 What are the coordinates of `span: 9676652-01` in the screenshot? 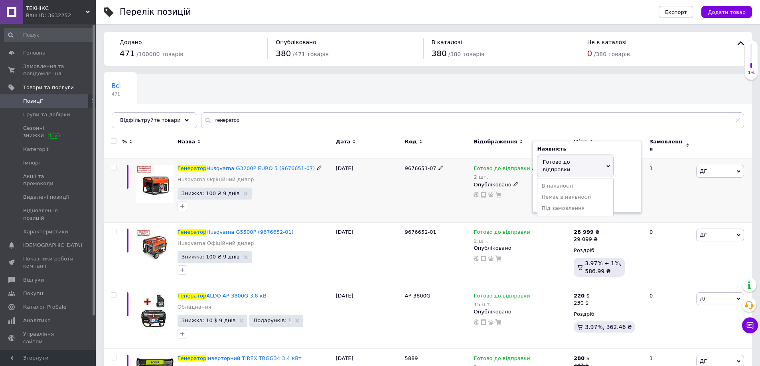 It's located at (420, 232).